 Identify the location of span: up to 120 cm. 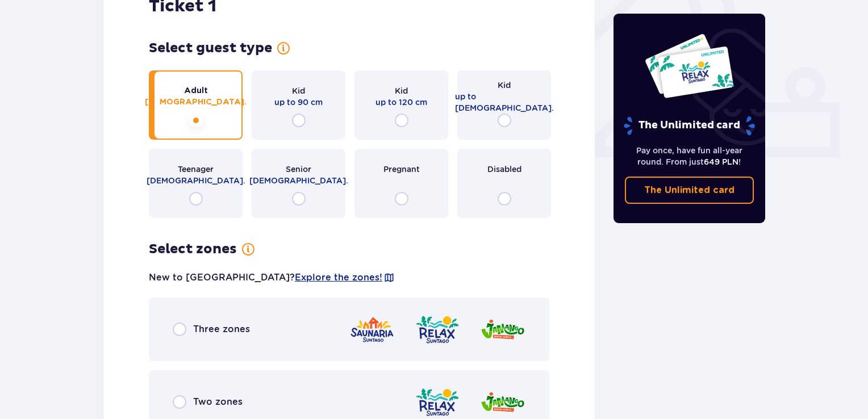
(401, 102).